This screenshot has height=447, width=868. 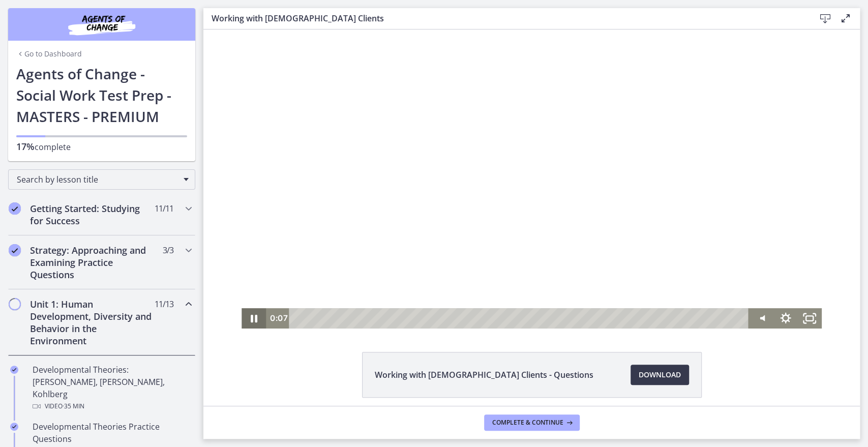 What do you see at coordinates (660, 375) in the screenshot?
I see `a: Download` at bounding box center [660, 375].